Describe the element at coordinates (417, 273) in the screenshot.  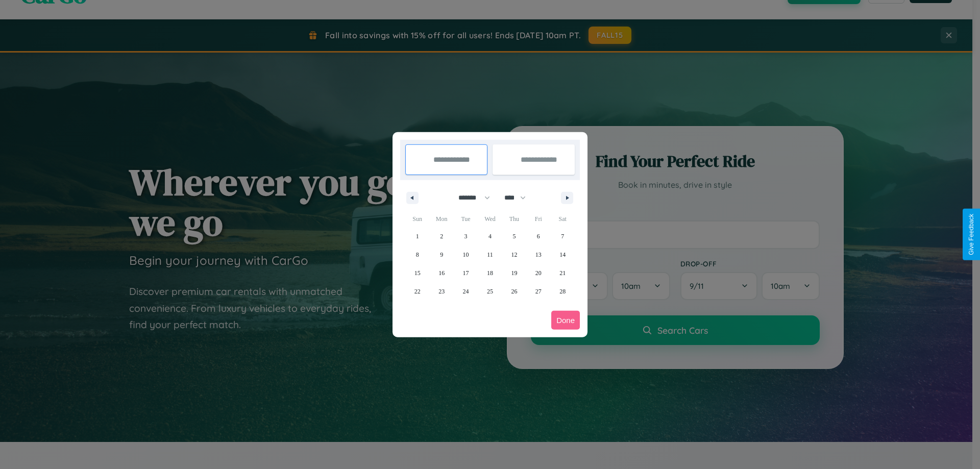
I see `button: 15` at that location.